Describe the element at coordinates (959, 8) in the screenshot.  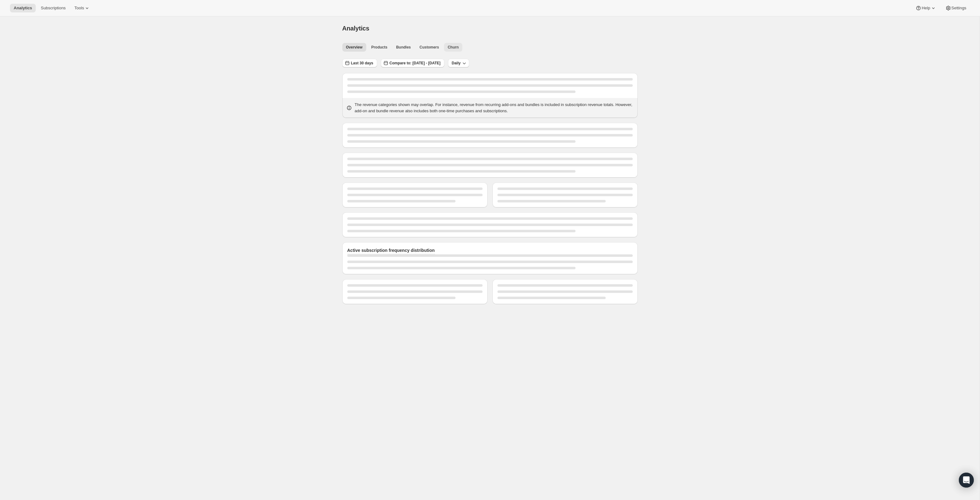
I see `span: Settings` at that location.